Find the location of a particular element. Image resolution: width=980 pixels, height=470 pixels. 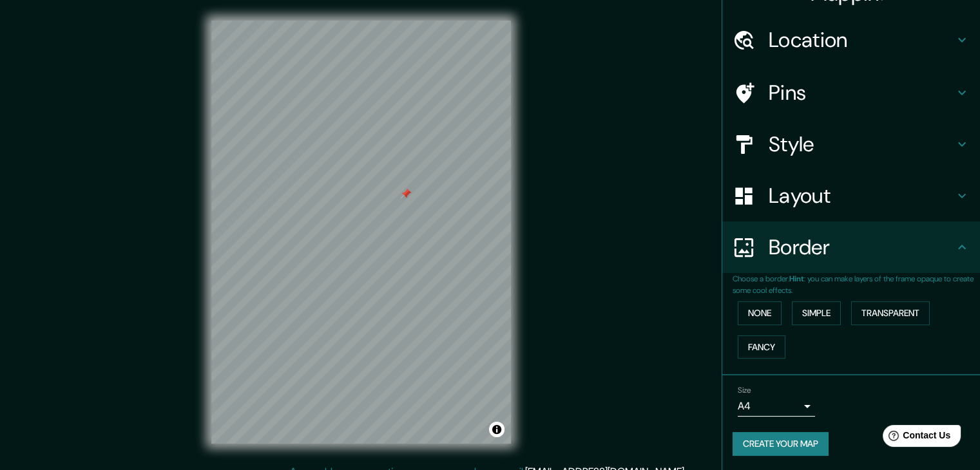

button: Toggle attribution is located at coordinates (497, 429).